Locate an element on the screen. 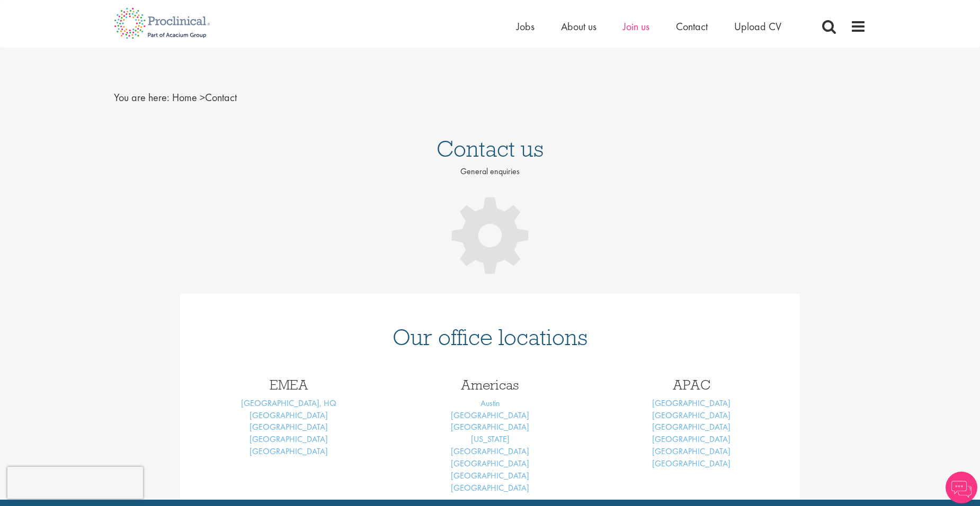 Image resolution: width=980 pixels, height=506 pixels. a: Upload CV is located at coordinates (757, 26).